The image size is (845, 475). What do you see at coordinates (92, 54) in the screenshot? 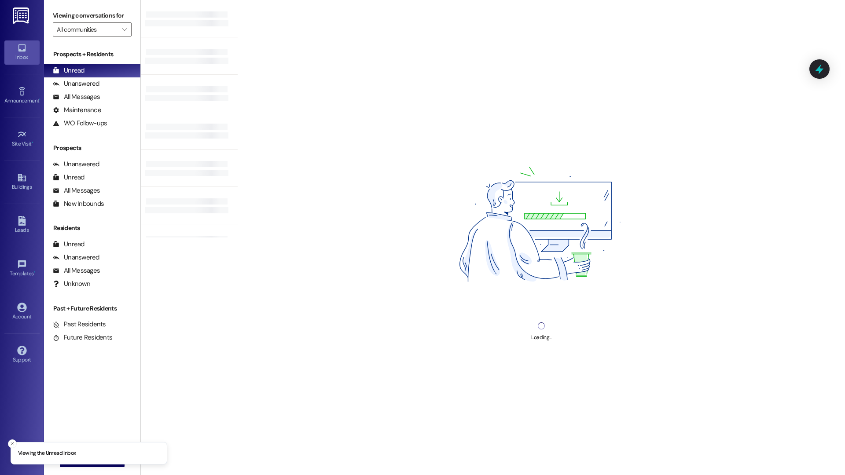
I see `div: Prospects + Residents` at bounding box center [92, 54].